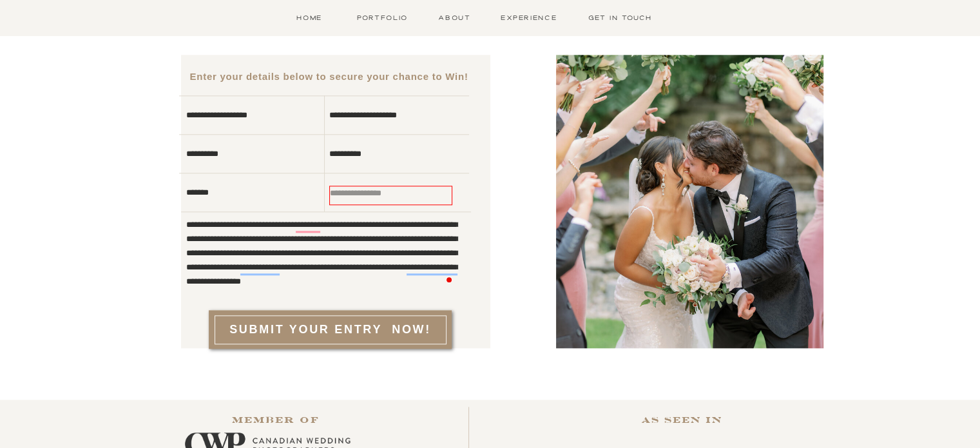 This screenshot has height=448, width=980. I want to click on nav: Portfolio, so click(383, 18).